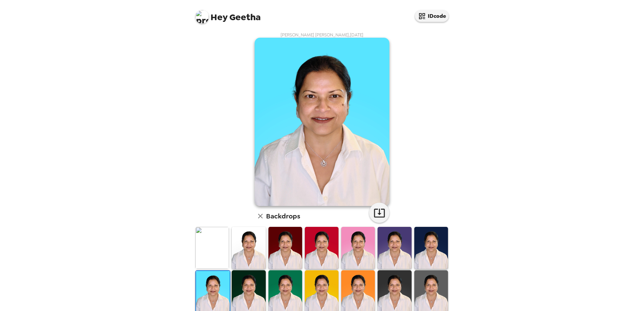 The height and width of the screenshot is (311, 644). Describe the element at coordinates (283, 216) in the screenshot. I see `h6: Backdrops` at that location.